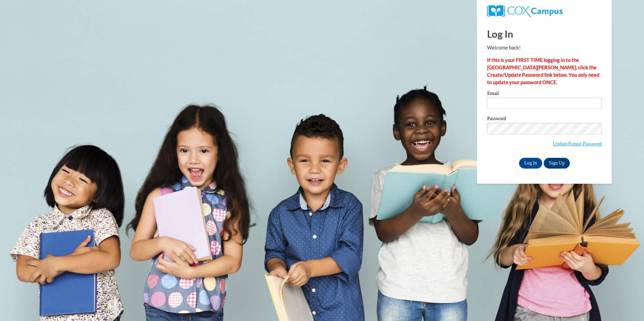 This screenshot has width=644, height=321. I want to click on label: Email, so click(544, 94).